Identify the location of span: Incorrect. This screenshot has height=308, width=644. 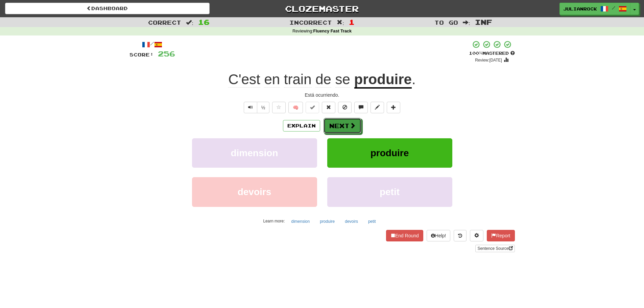
(311, 22).